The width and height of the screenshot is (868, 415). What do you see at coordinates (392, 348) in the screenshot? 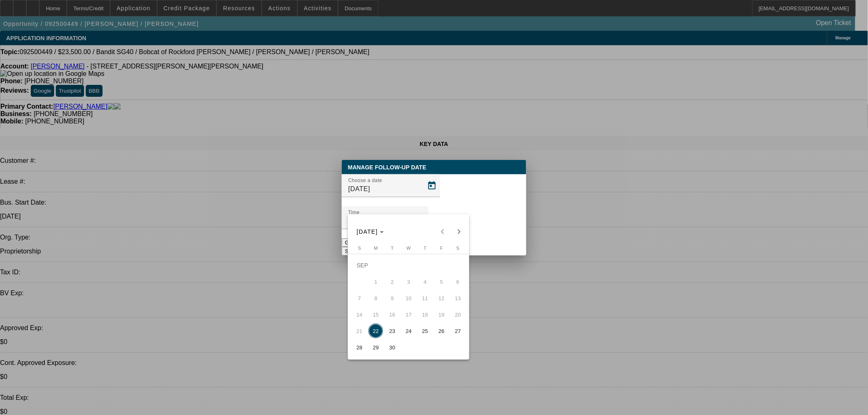
I see `span: 30` at bounding box center [392, 348].